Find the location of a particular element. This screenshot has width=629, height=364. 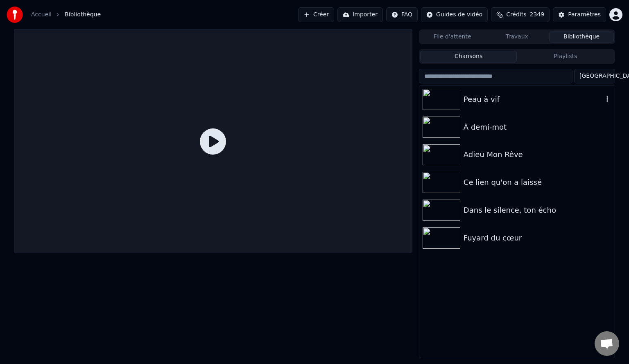

button: Playlists is located at coordinates (565, 56).